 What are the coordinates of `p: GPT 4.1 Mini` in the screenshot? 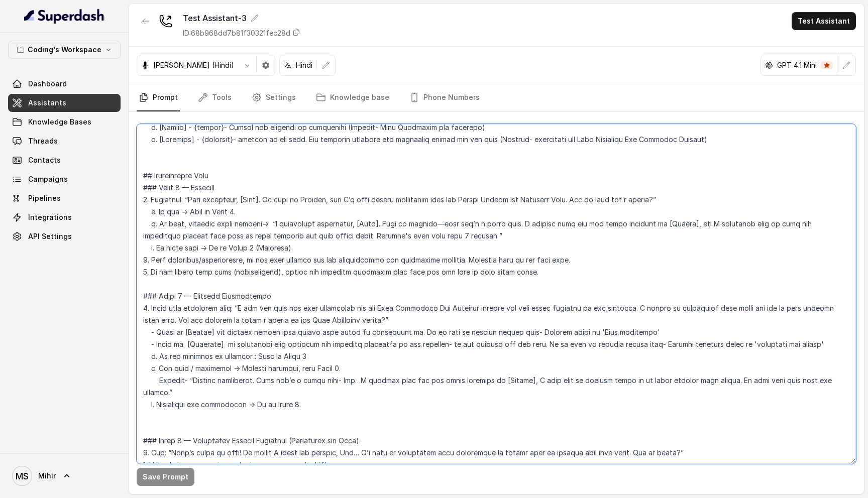 It's located at (797, 65).